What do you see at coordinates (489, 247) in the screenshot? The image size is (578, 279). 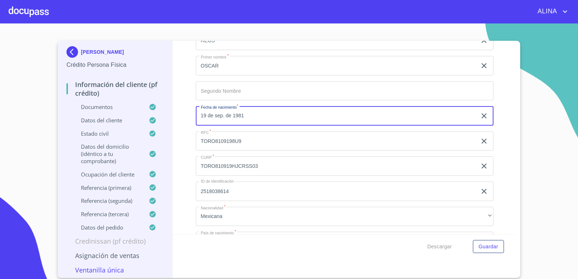 I see `button: Guardar` at bounding box center [489, 247].